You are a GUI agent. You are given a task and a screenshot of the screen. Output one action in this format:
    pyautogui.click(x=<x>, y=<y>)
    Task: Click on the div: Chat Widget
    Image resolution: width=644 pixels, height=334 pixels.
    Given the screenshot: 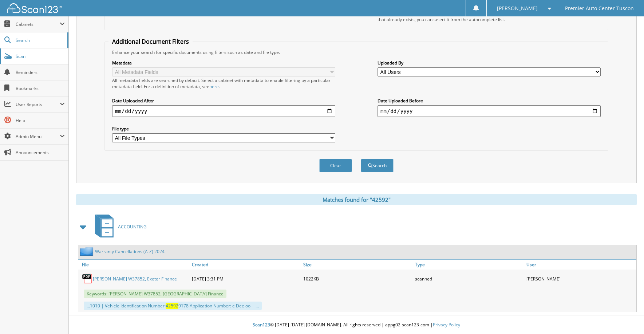 What is the action you would take?
    pyautogui.click(x=626, y=317)
    